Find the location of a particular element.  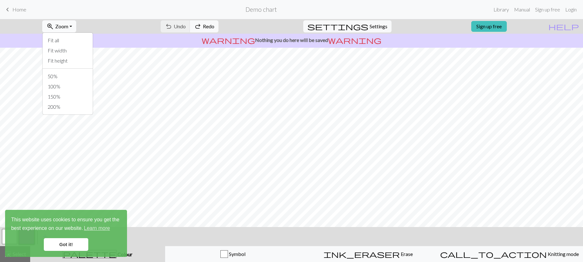

span: This website uses cookies to ensure you get the best experience on our website. is located at coordinates (66, 224).